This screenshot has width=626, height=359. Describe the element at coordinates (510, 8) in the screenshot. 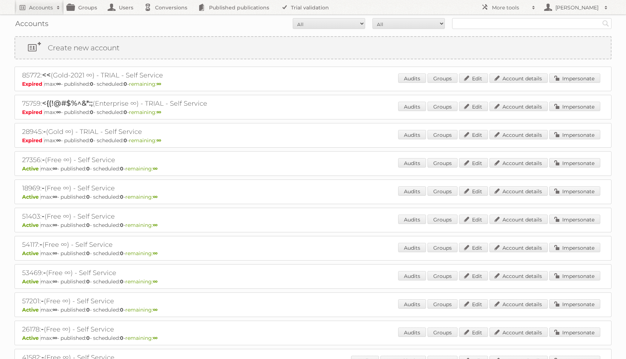

I see `h2: More tools` at that location.